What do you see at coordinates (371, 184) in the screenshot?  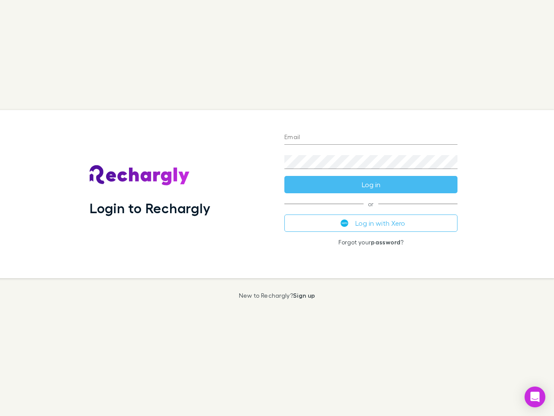 I see `button: Log in` at bounding box center [371, 184].